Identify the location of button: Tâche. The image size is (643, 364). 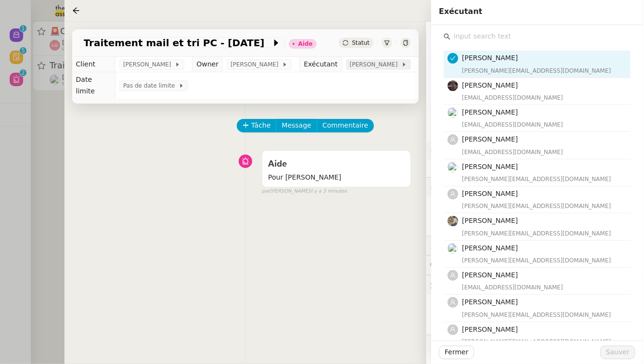
(257, 126).